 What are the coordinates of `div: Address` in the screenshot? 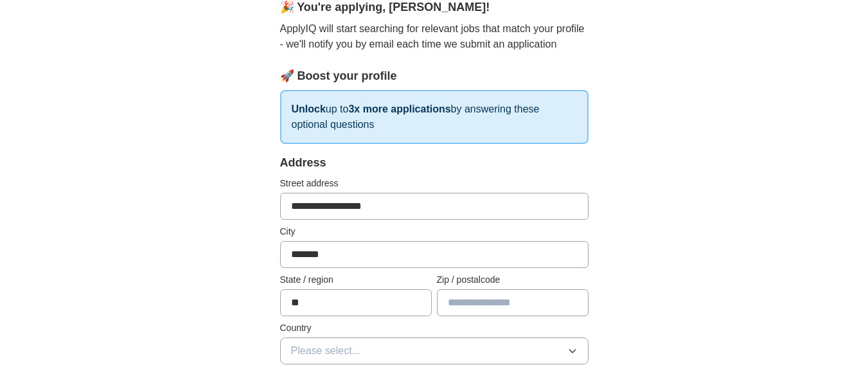 It's located at (434, 163).